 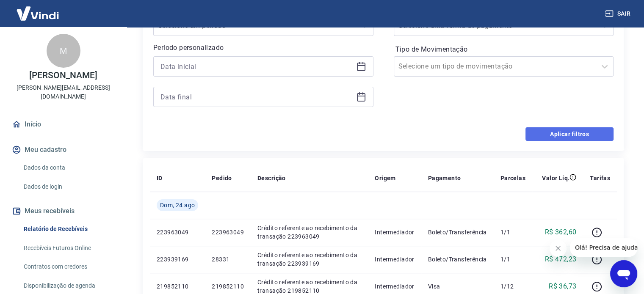 What do you see at coordinates (257, 67) in the screenshot?
I see `input: Data inicial` at bounding box center [257, 67].